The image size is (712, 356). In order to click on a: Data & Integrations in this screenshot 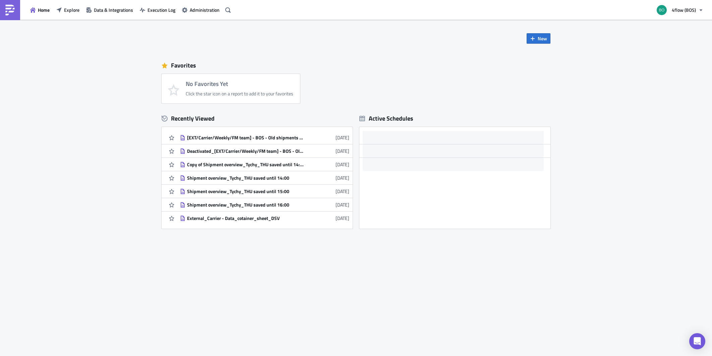, I will do `click(110, 10)`.